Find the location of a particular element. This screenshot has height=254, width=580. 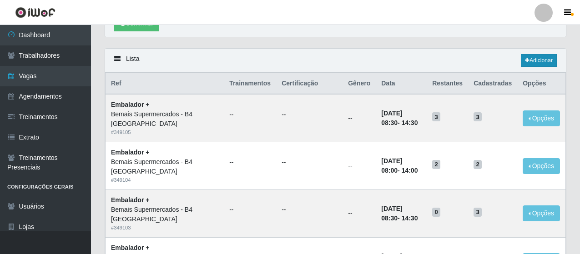

th: Ref is located at coordinates (165, 84).